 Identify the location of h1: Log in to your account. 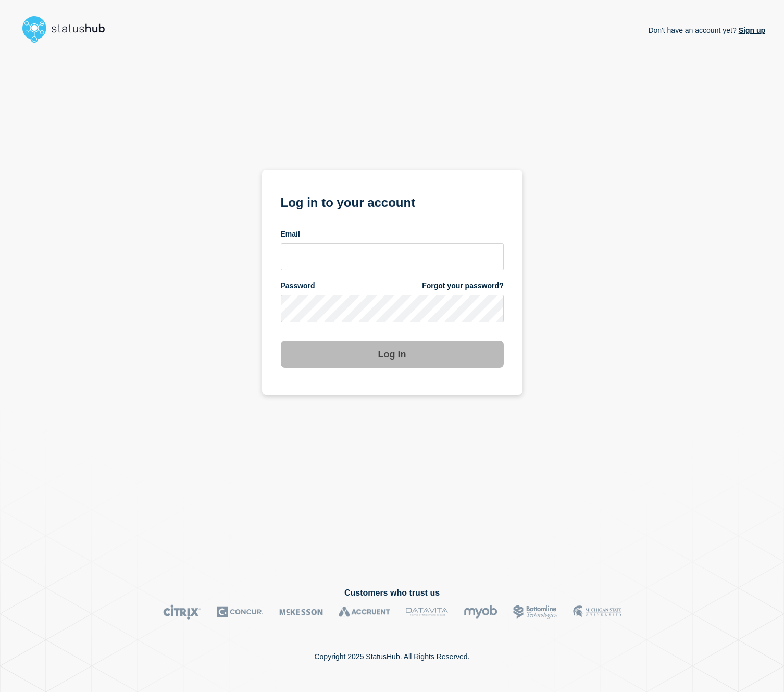
(392, 201).